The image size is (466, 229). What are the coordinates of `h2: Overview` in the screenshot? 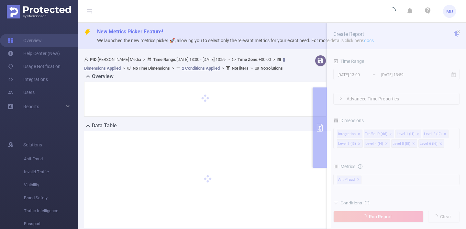 It's located at (103, 76).